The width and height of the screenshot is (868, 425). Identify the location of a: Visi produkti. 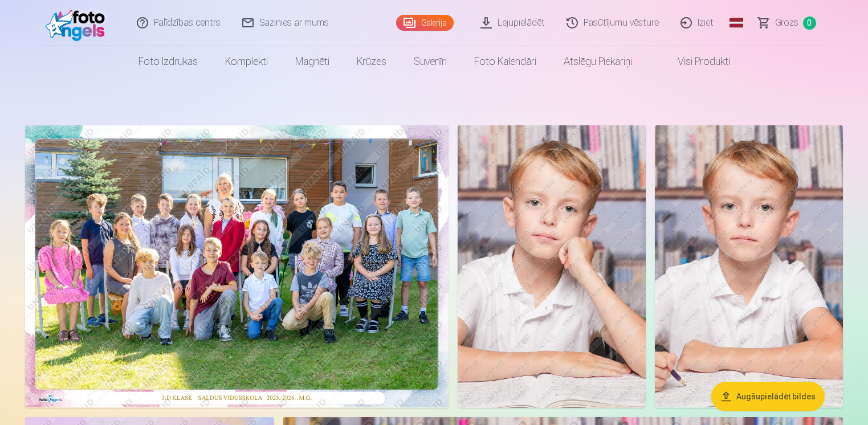
(695, 62).